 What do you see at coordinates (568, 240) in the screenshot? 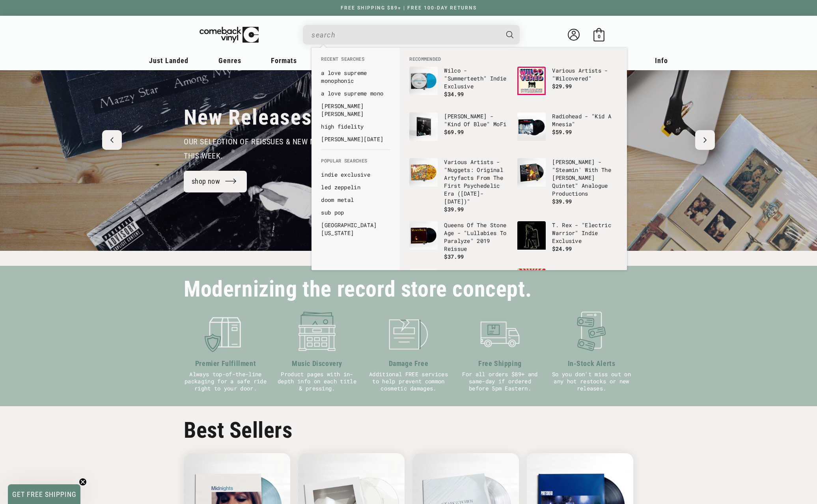
I see `li: default_products: T. Rex - "Electric Warrior" Indie Exclusive` at bounding box center [568, 240].